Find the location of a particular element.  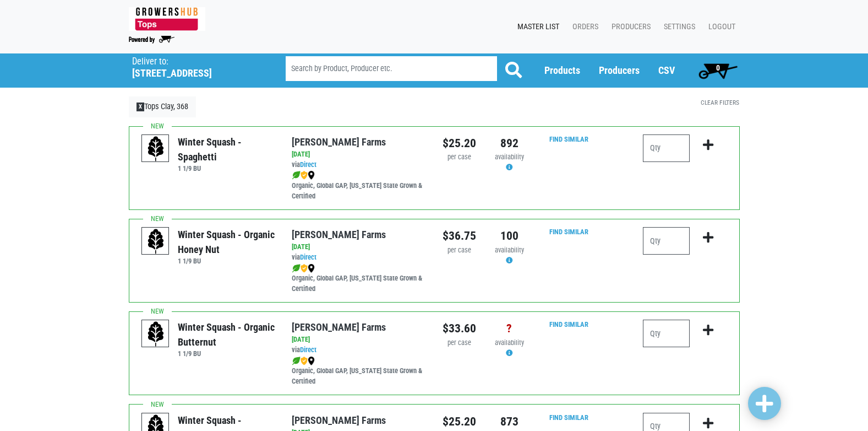

a: Clear Filters is located at coordinates (720, 102).